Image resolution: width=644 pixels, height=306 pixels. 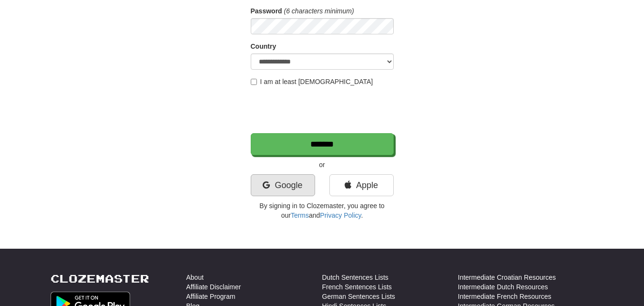 I want to click on a: German Sentences Lists, so click(x=358, y=296).